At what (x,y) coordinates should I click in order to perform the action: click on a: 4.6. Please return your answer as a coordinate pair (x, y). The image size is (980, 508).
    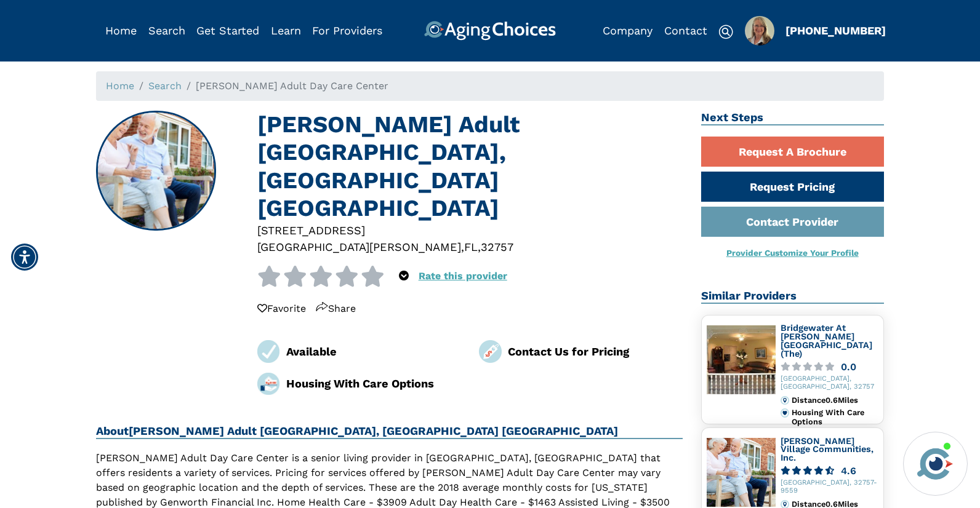
    Looking at the image, I should click on (830, 470).